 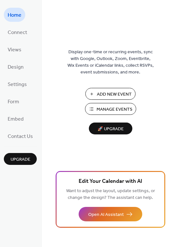 I want to click on span: Connect, so click(x=17, y=33).